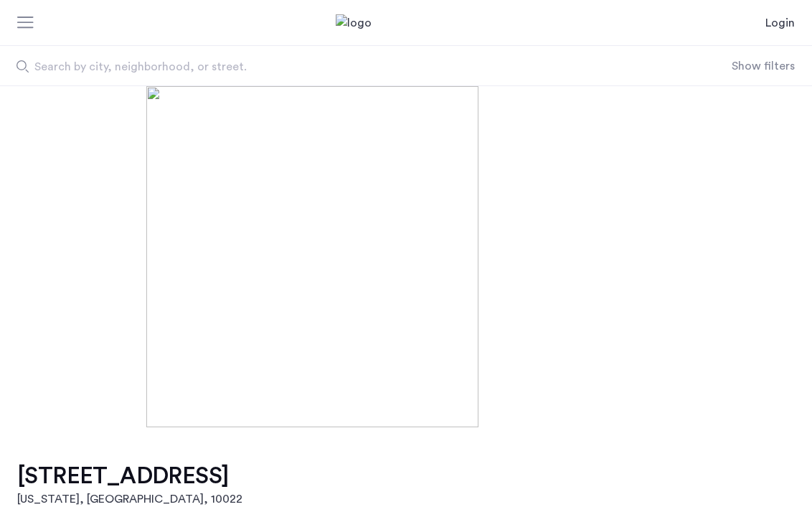 The width and height of the screenshot is (812, 507). Describe the element at coordinates (406, 23) in the screenshot. I see `a: Cazamio Logo` at that location.